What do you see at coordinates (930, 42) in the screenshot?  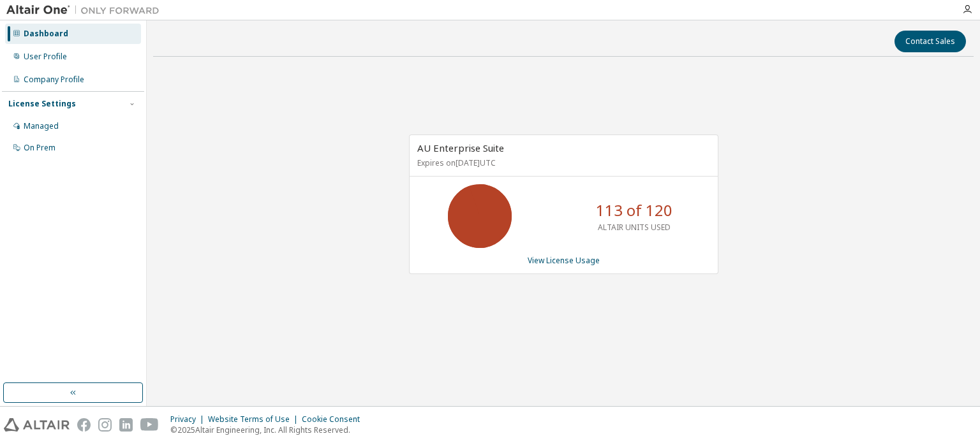 I see `button: Contact Sales` at bounding box center [930, 42].